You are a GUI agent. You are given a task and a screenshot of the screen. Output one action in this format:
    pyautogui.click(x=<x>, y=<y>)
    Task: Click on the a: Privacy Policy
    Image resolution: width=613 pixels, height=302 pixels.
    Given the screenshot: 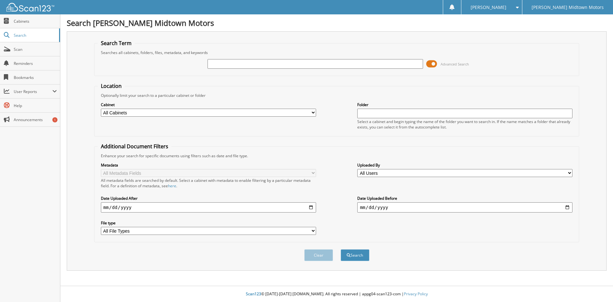 What is the action you would take?
    pyautogui.click(x=416, y=293)
    